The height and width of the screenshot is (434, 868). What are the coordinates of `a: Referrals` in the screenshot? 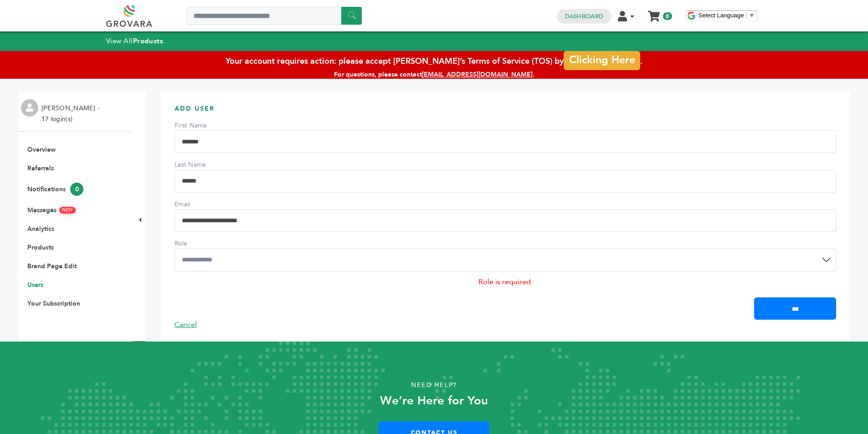 It's located at (41, 168).